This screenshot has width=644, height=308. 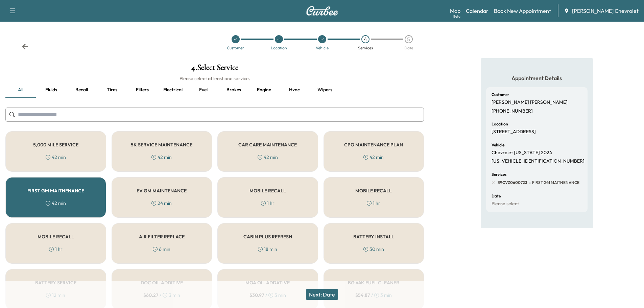 What do you see at coordinates (267, 249) in the screenshot?
I see `div: 18 min` at bounding box center [267, 249].